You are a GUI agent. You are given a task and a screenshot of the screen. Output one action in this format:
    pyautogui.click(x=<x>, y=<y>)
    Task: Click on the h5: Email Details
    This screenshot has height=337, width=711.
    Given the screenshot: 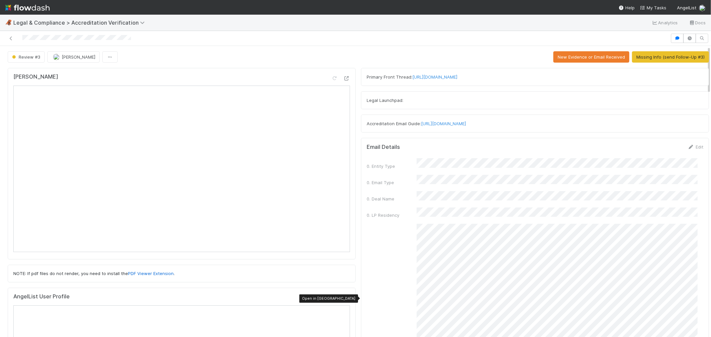 What is the action you would take?
    pyautogui.click(x=383, y=147)
    